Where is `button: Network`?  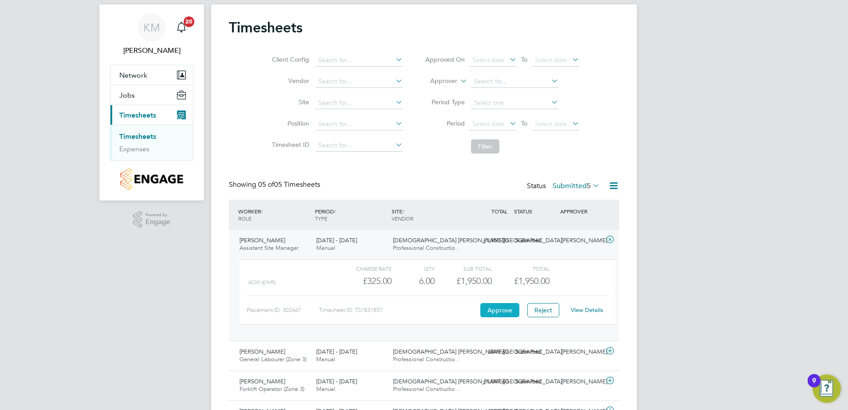 button: Network is located at coordinates (152, 75).